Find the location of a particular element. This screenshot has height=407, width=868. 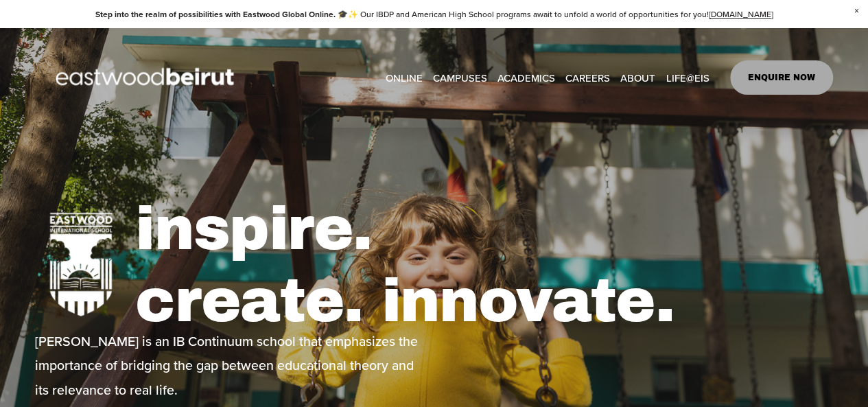

span: ACADEMICS is located at coordinates (527, 77).